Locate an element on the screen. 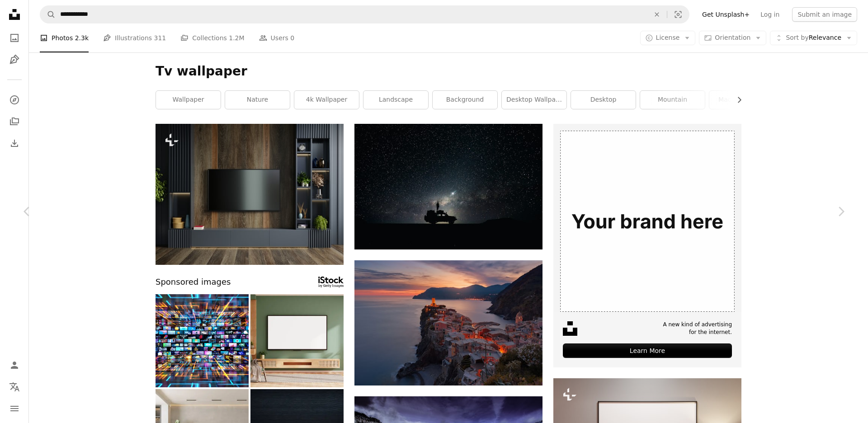 This screenshot has height=423, width=868. a: mountain is located at coordinates (672, 100).